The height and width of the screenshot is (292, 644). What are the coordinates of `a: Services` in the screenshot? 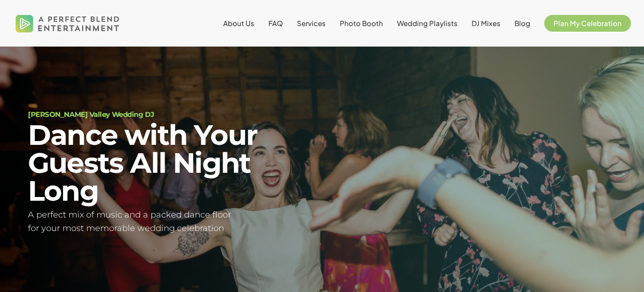 It's located at (311, 23).